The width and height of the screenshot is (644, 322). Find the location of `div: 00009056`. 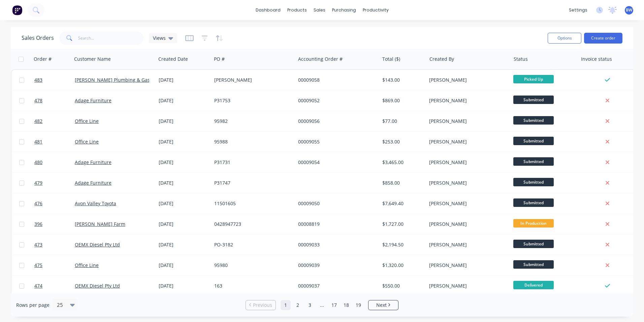

div: 00009056 is located at coordinates (335, 121).